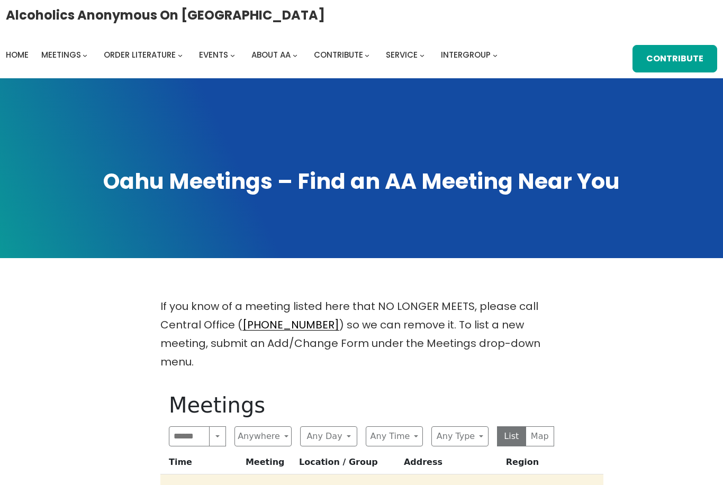 The image size is (723, 485). Describe the element at coordinates (17, 55) in the screenshot. I see `a: Home` at that location.